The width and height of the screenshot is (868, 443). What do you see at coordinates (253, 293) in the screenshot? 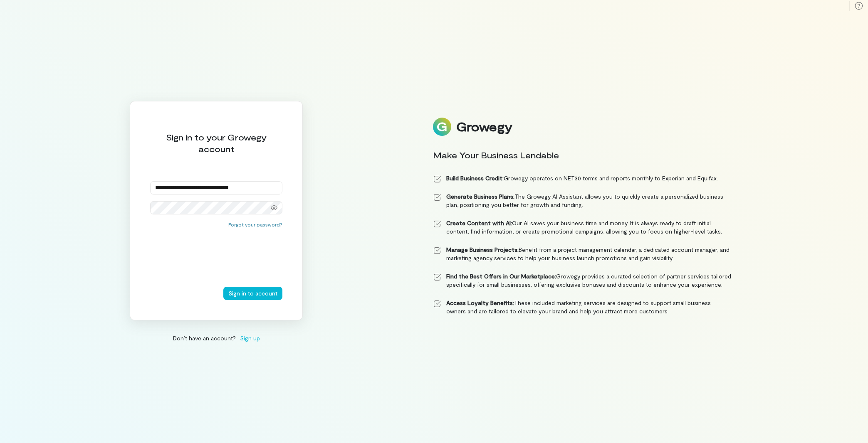
I see `button: Sign in to account` at bounding box center [253, 293].